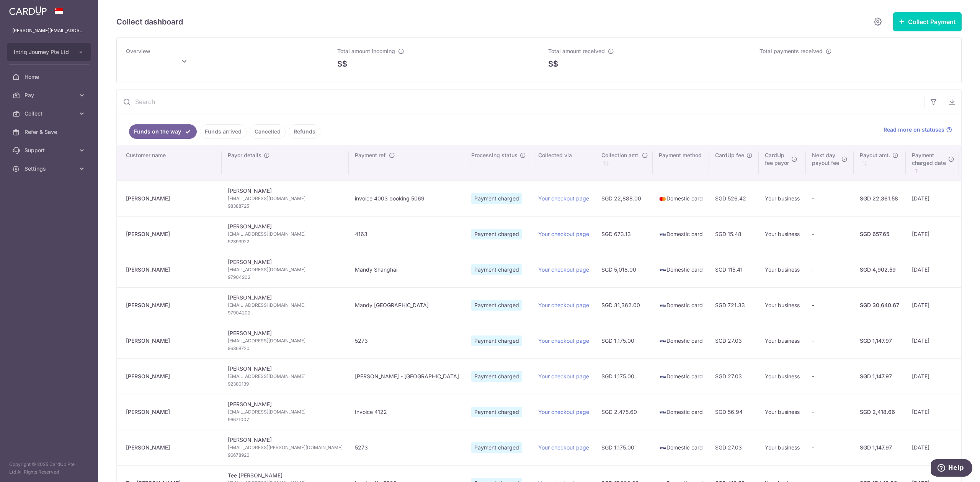 The image size is (980, 482). What do you see at coordinates (366, 51) in the screenshot?
I see `span: Total amount incoming` at bounding box center [366, 51].